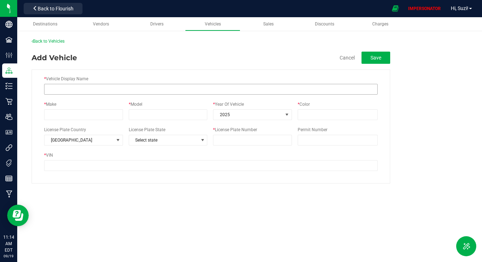  I want to click on button: Toggle Menu, so click(466, 246).